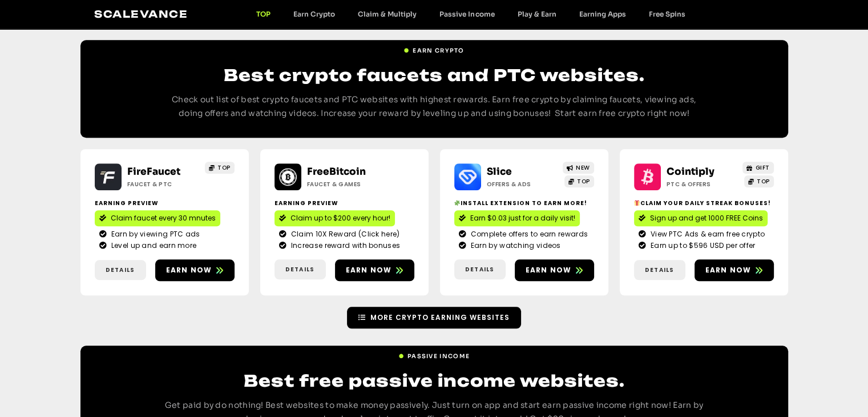  Describe the element at coordinates (152, 245) in the screenshot. I see `span: Level up and earn more` at that location.